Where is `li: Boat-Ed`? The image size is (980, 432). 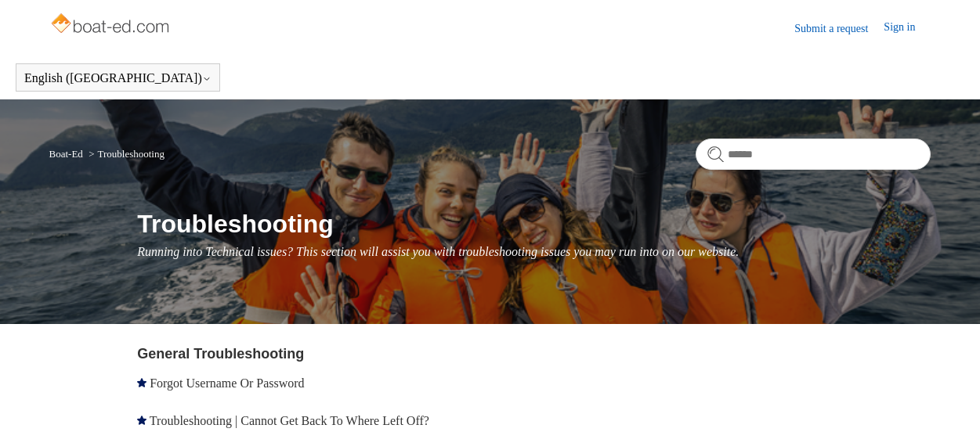
li: Boat-Ed is located at coordinates (68, 153).